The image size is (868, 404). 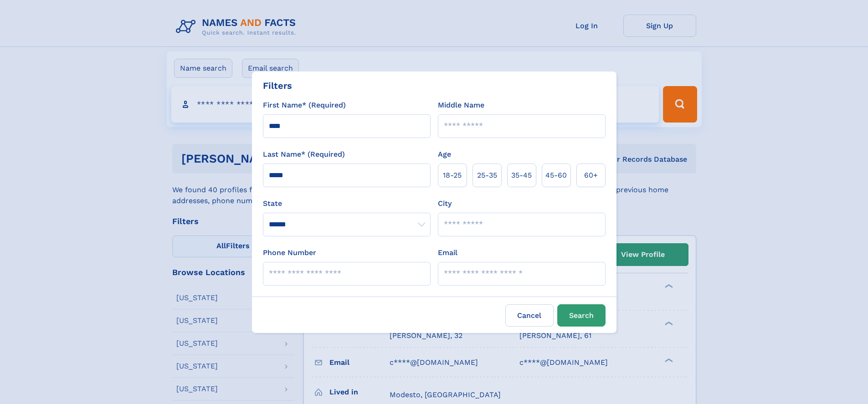 What do you see at coordinates (487, 175) in the screenshot?
I see `span: 25‑35` at bounding box center [487, 175].